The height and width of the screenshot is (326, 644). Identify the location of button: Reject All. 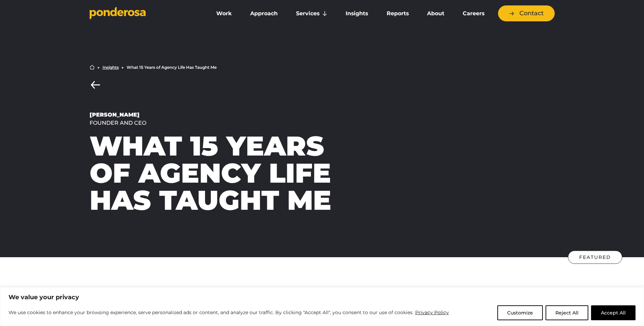
(567, 313).